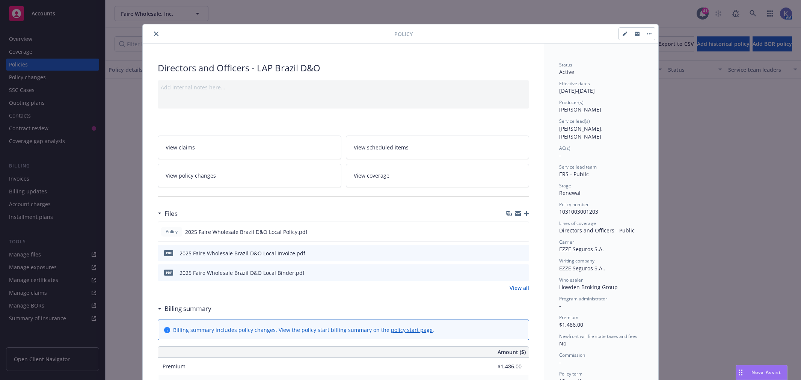 This screenshot has width=801, height=380. What do you see at coordinates (437, 175) in the screenshot?
I see `a: View coverage` at bounding box center [437, 175].